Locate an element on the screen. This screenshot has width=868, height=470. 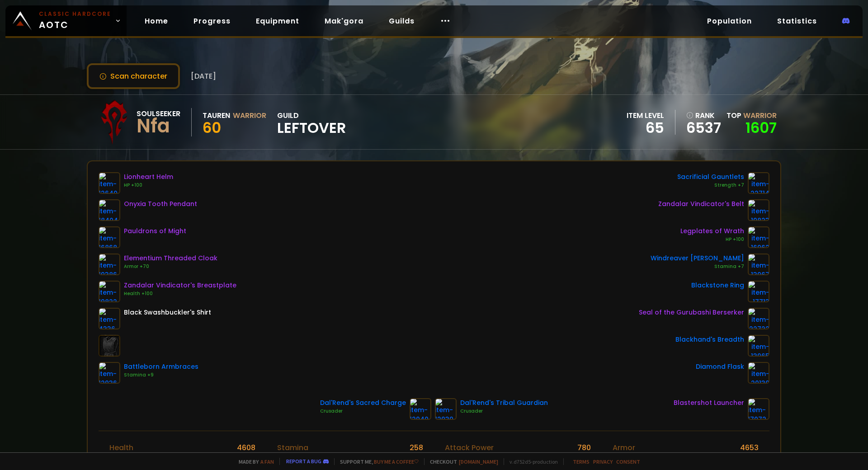
a: Population is located at coordinates (729, 20).